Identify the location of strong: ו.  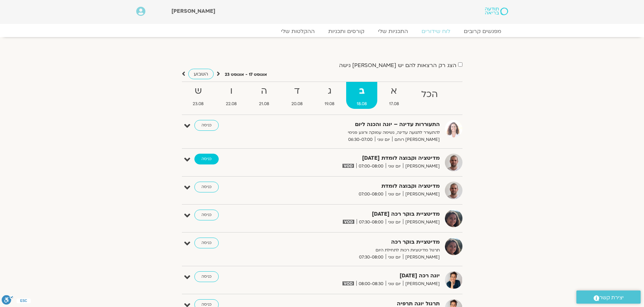
(231, 91).